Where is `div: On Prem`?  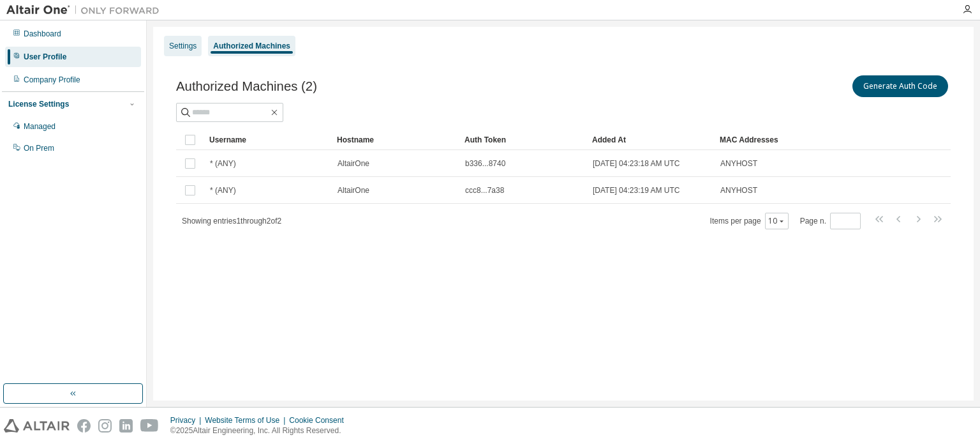
div: On Prem is located at coordinates (39, 149).